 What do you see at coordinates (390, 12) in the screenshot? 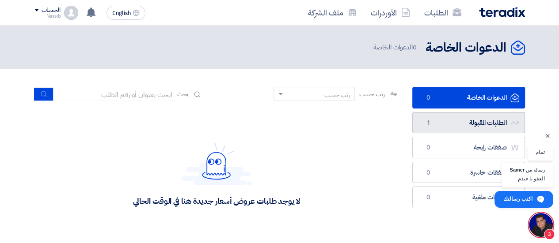
I see `a: الأوردرات` at bounding box center [390, 12].